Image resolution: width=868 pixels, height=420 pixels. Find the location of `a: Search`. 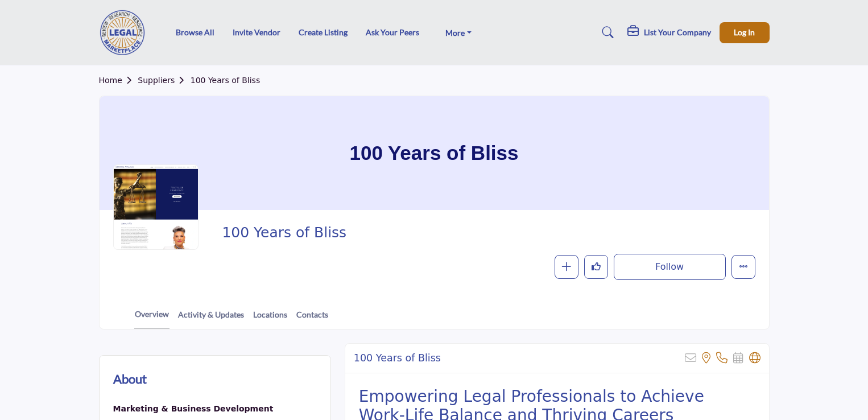

a: Search is located at coordinates (606, 32).